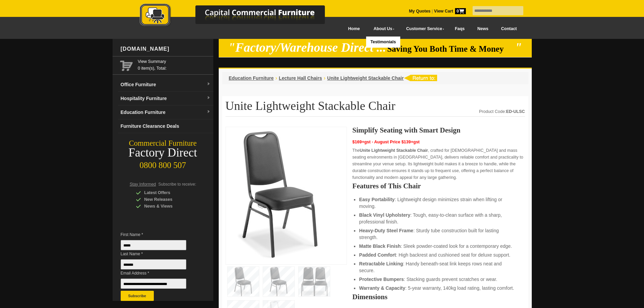  Describe the element at coordinates (239, 17) in the screenshot. I see `a: Capital Commercial Furniture Logo` at that location.